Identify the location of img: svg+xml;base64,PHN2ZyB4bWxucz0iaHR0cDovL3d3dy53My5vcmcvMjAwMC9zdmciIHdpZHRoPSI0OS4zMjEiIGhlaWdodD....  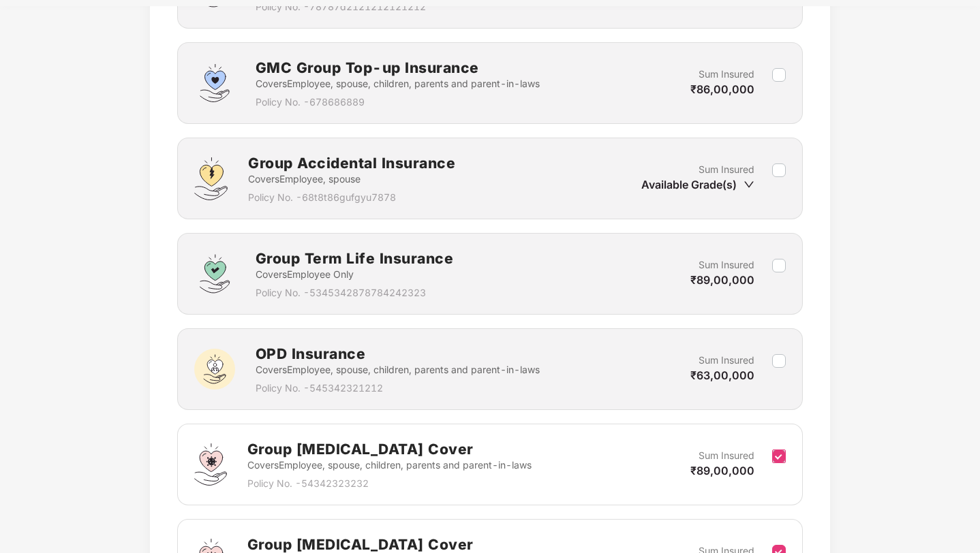
(211, 179).